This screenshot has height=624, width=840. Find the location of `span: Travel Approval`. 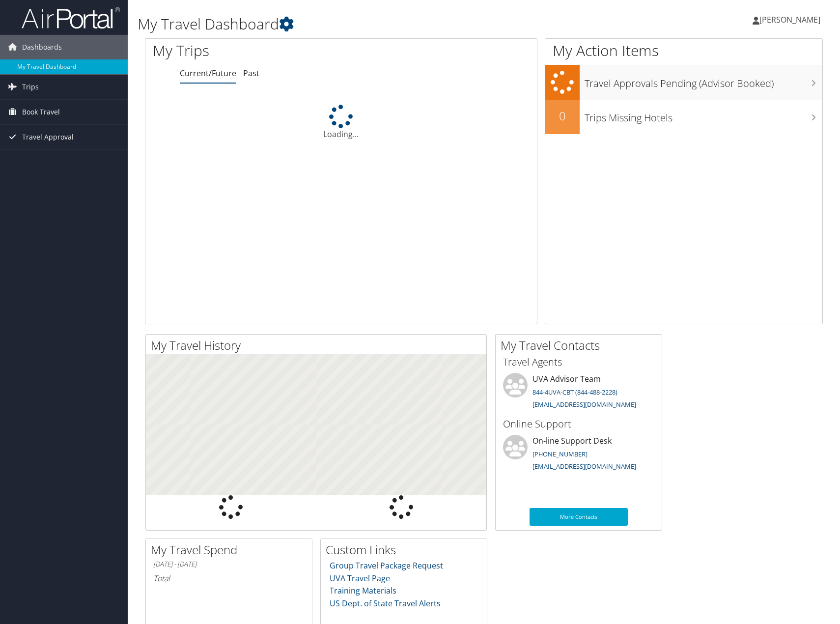

span: Travel Approval is located at coordinates (48, 137).